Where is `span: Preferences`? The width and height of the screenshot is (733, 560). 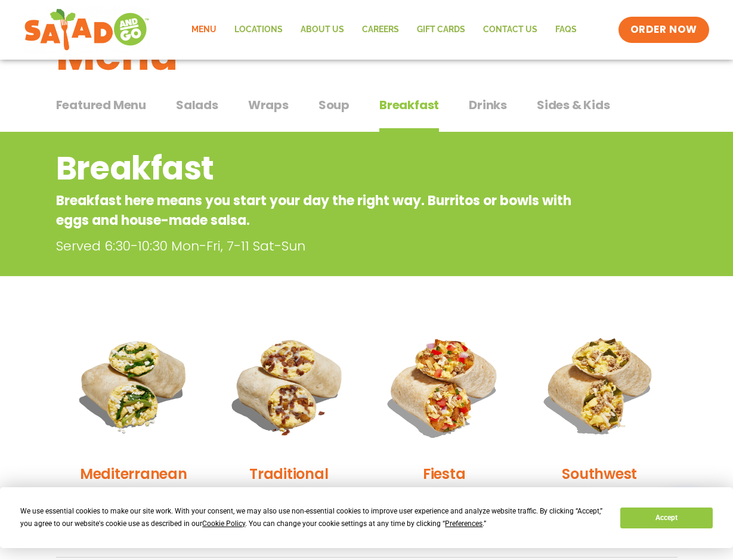 span: Preferences is located at coordinates (464, 523).